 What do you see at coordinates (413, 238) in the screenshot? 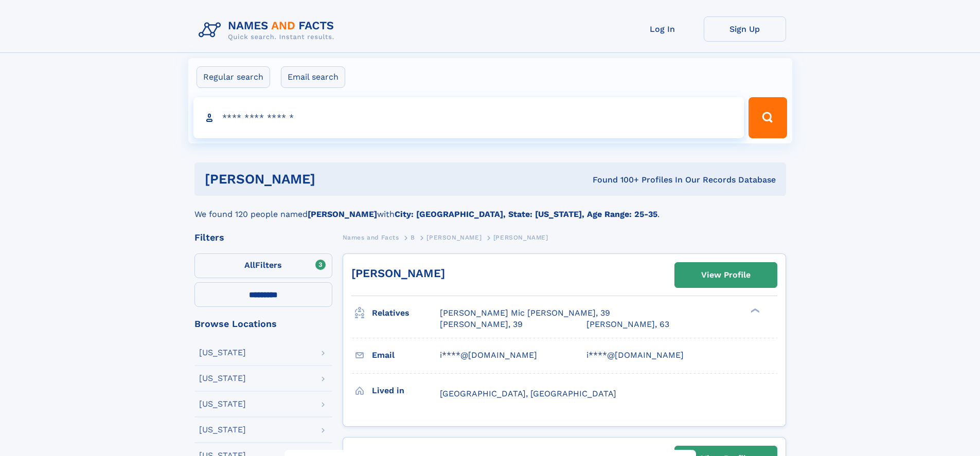
I see `span: B` at bounding box center [413, 238].